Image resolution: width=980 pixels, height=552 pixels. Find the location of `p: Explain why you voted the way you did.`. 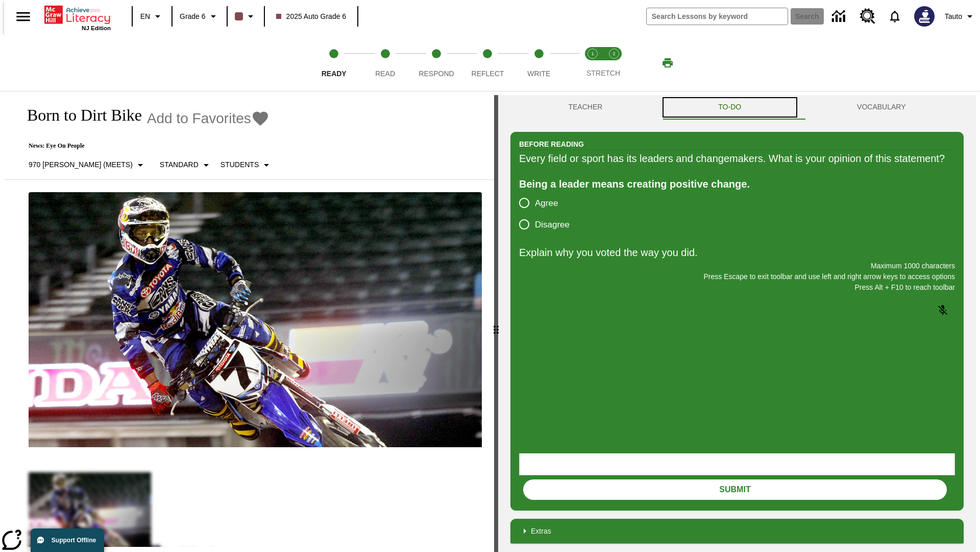

p: Explain why you voted the way you did. is located at coordinates (737, 252).